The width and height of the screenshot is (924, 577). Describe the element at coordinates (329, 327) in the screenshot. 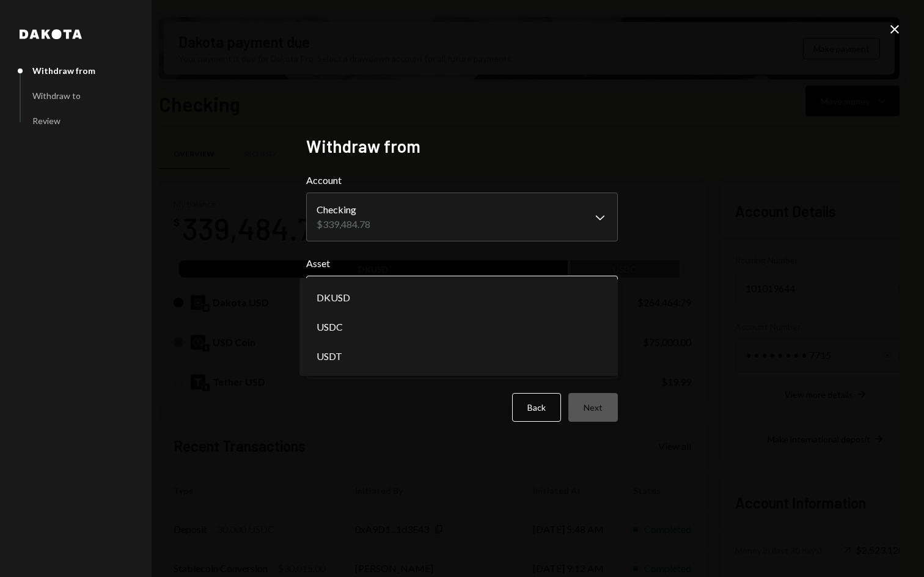

I see `span: USDC` at that location.